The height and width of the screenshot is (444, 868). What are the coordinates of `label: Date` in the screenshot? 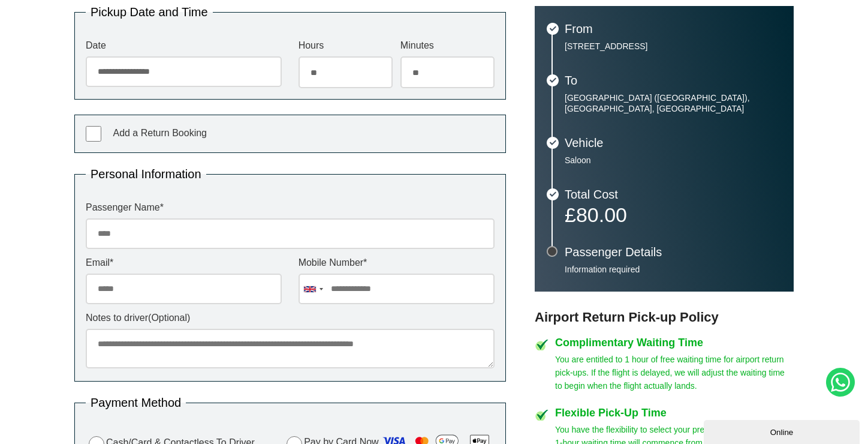 It's located at (184, 46).